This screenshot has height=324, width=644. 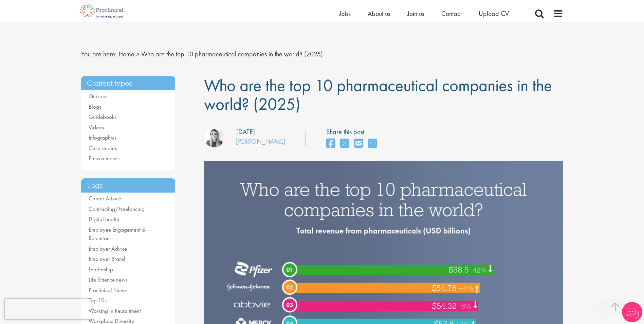 I want to click on a: Blogs, so click(x=95, y=107).